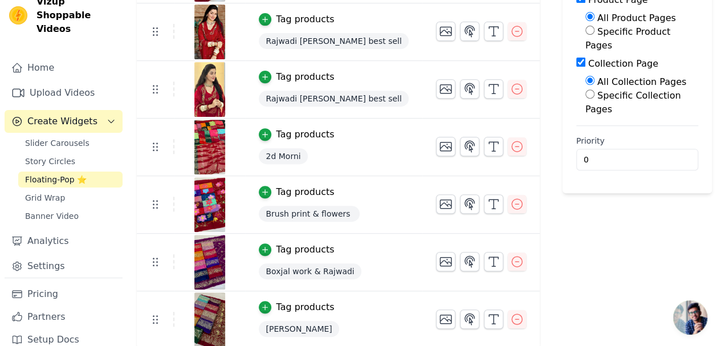 This screenshot has width=721, height=346. Describe the element at coordinates (210, 89) in the screenshot. I see `img: vizup-images-3d14.jpg` at that location.